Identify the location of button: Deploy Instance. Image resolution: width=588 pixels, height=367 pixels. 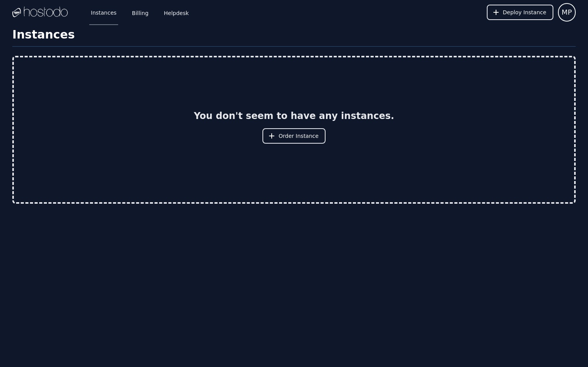
(520, 13).